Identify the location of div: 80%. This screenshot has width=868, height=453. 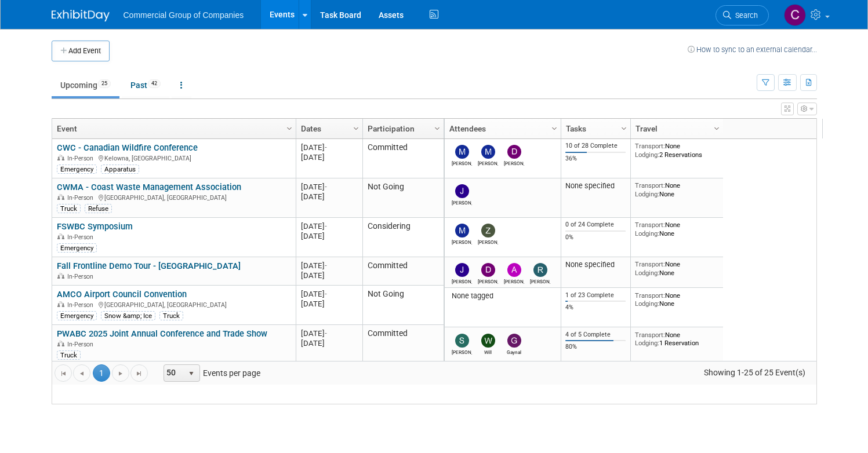
(596, 347).